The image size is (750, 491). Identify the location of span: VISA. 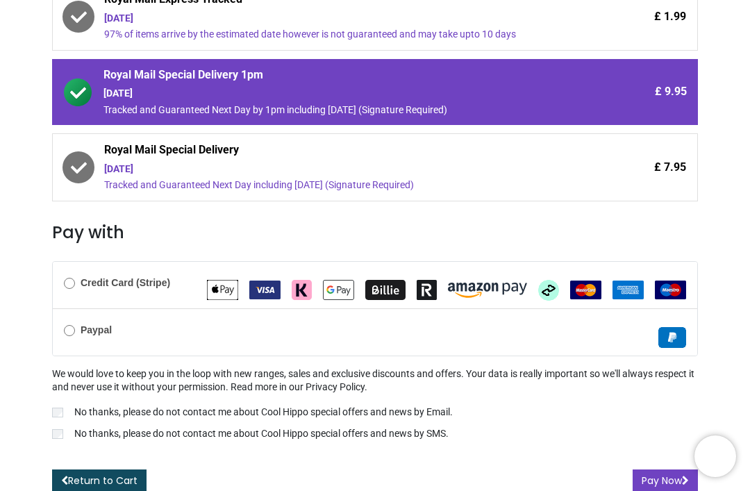
(265, 289).